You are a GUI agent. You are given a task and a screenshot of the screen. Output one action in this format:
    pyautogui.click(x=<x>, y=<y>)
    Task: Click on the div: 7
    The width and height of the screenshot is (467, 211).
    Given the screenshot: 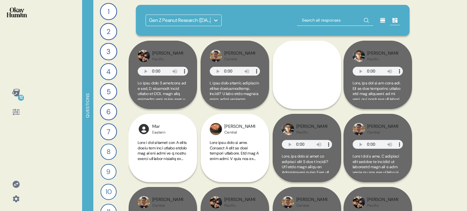 What is the action you would take?
    pyautogui.click(x=109, y=132)
    